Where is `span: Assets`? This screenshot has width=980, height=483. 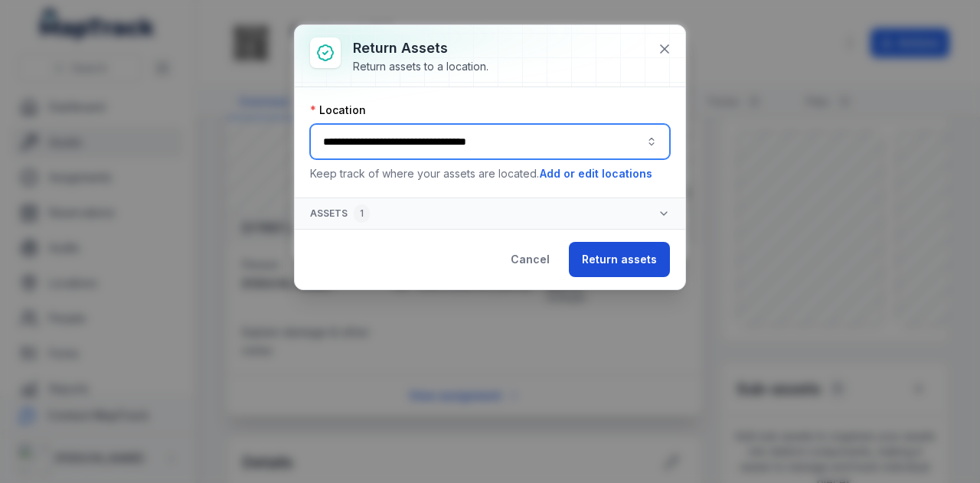 span: Assets is located at coordinates (340, 214).